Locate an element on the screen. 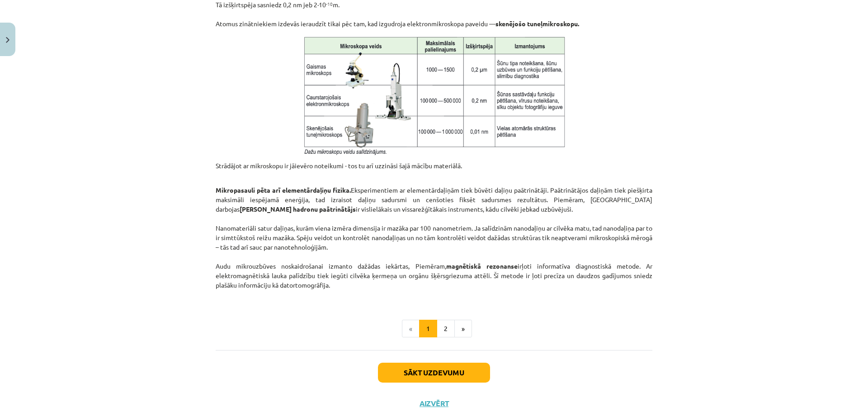 This screenshot has height=412, width=868. strong: Mikropasauli pēta is located at coordinates (242, 190).